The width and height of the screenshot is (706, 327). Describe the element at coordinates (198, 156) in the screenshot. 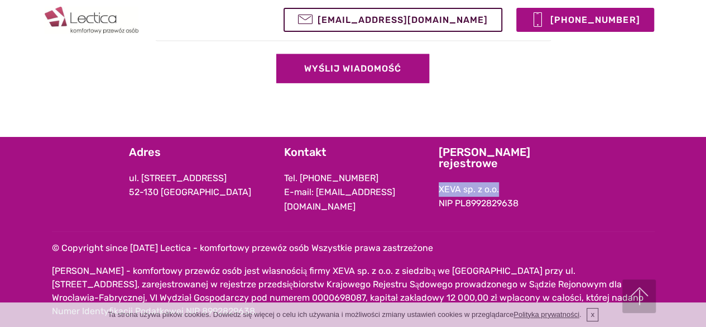

I see `h5: Adres` at that location.